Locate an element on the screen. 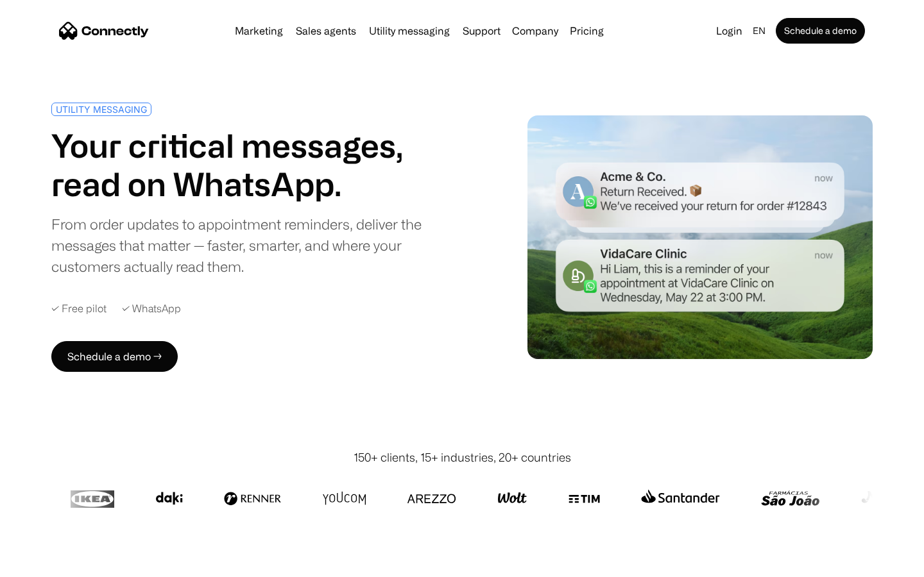 This screenshot has height=577, width=924. a: Schedule a demo → is located at coordinates (114, 356).